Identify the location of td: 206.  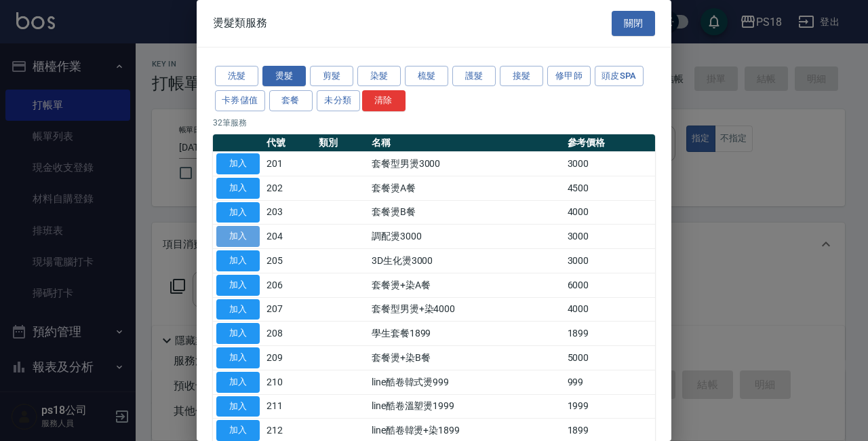
(289, 285).